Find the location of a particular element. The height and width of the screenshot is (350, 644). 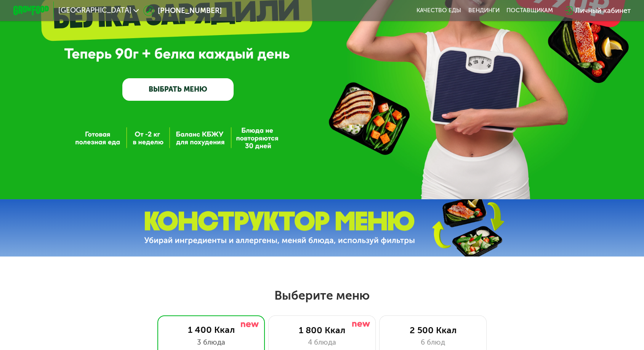

div: 1 800 Ккал is located at coordinates (322, 330).